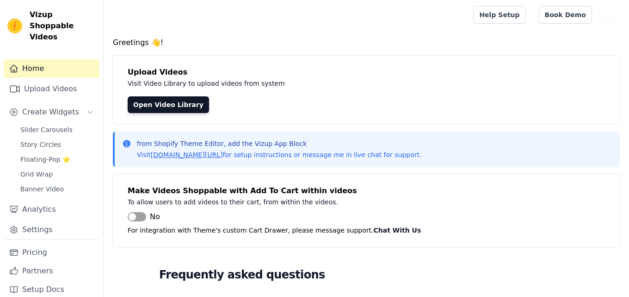  Describe the element at coordinates (51, 89) in the screenshot. I see `a: Upload Videos` at that location.